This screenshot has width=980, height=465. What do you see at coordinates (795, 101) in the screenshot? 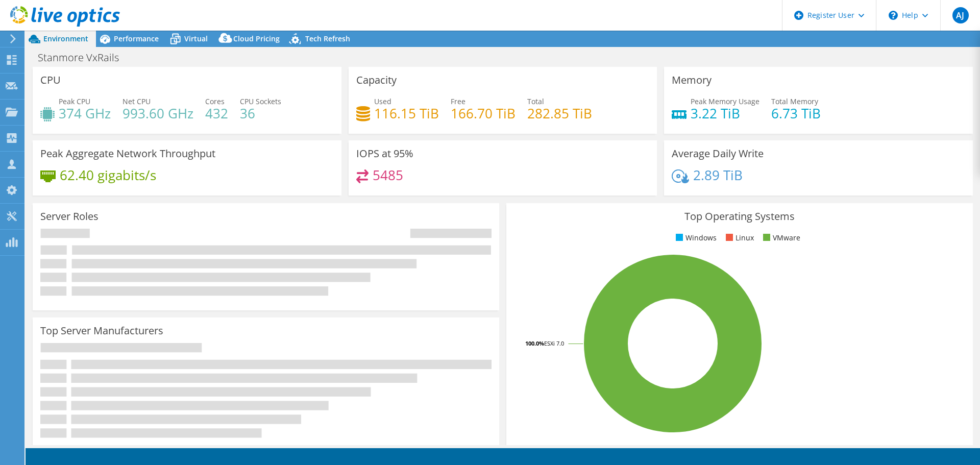
I see `span: Total Memory` at bounding box center [795, 101].